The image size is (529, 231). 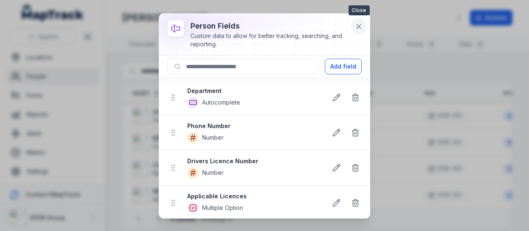 What do you see at coordinates (269, 26) in the screenshot?
I see `h3: person fields` at bounding box center [269, 26].